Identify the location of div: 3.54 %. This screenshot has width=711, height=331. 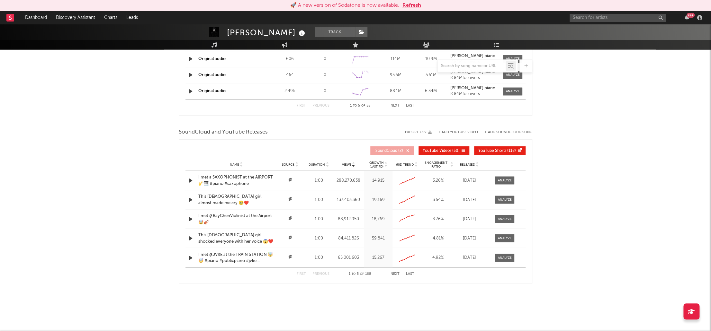
(438, 200).